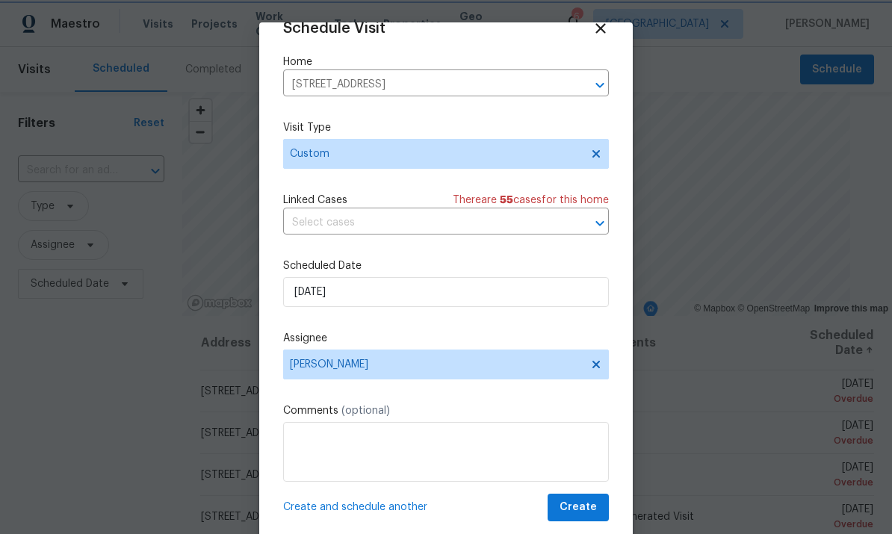  Describe the element at coordinates (601, 28) in the screenshot. I see `span: Close` at that location.